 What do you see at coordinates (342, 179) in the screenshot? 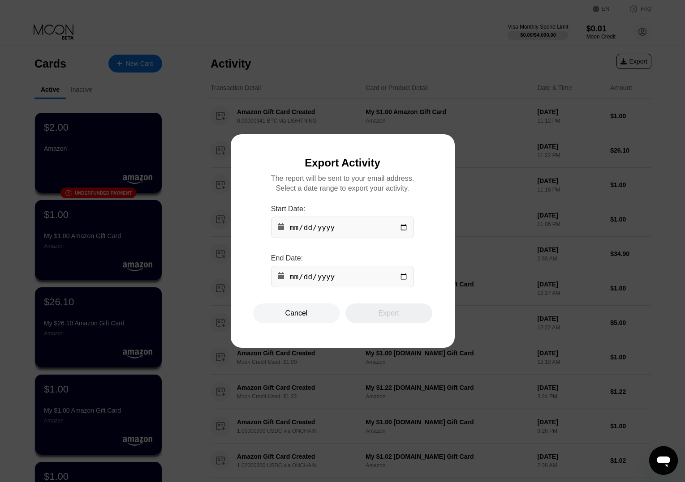
I see `div: The report will be sent to your email address.` at bounding box center [342, 179].